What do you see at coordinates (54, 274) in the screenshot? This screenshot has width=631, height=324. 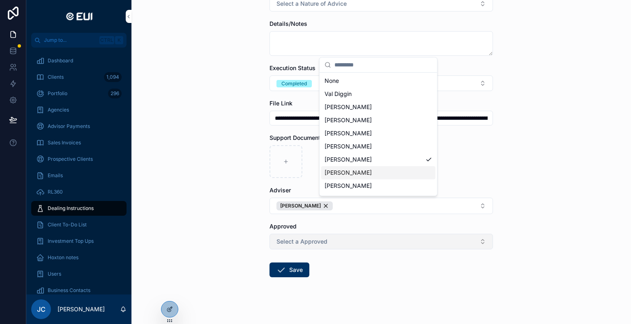 I see `span: Users` at bounding box center [54, 274].